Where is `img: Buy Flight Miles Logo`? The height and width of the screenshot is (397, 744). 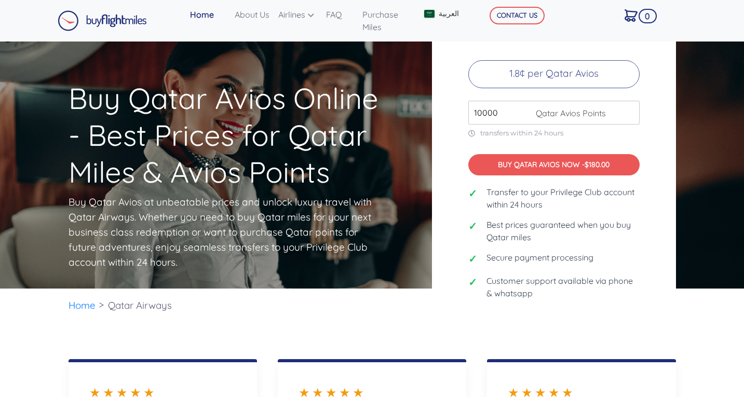 img: Buy Flight Miles Logo is located at coordinates (102, 21).